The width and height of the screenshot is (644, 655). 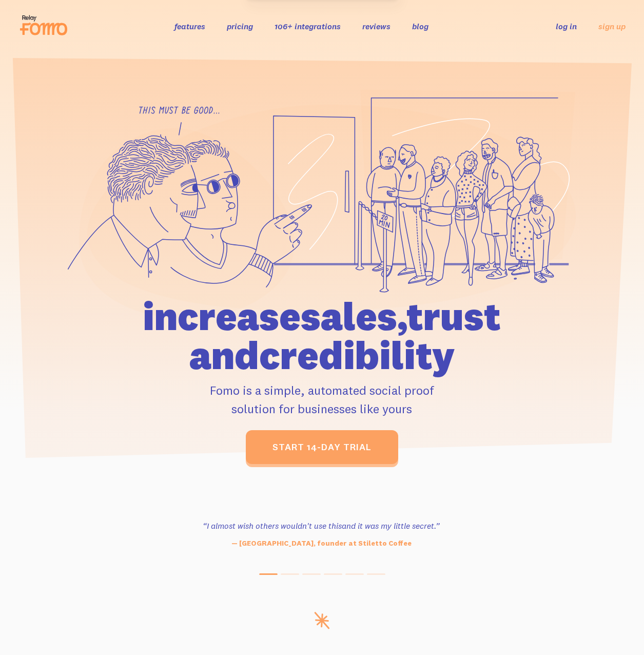 What do you see at coordinates (376, 26) in the screenshot?
I see `a: reviews` at bounding box center [376, 26].